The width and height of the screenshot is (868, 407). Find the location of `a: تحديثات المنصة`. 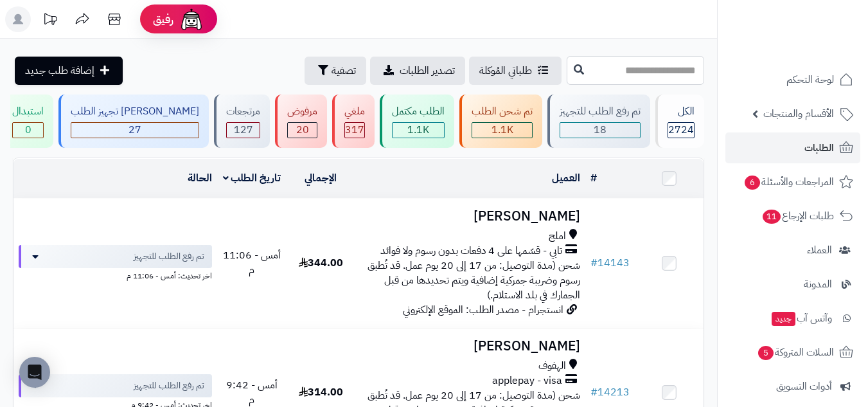

a: تحديثات المنصة is located at coordinates (50, 20).